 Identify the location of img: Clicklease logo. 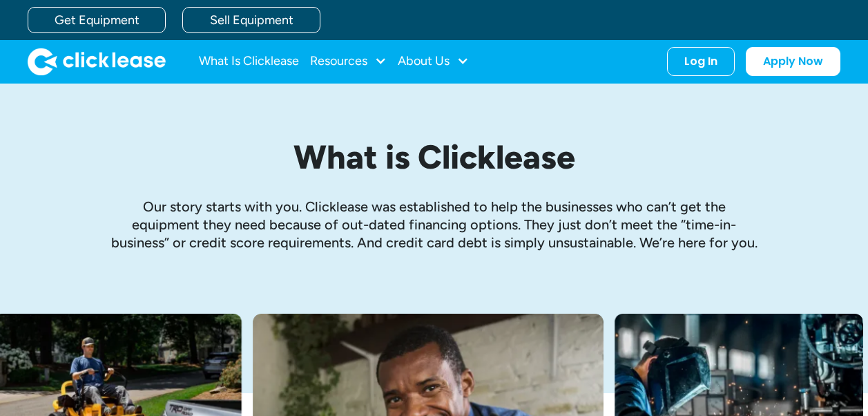
(96, 62).